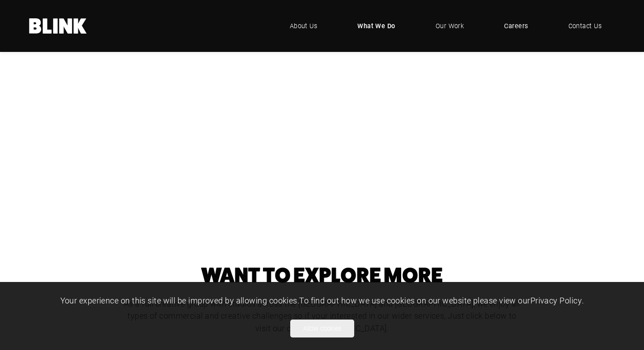  I want to click on span: Careers, so click(516, 26).